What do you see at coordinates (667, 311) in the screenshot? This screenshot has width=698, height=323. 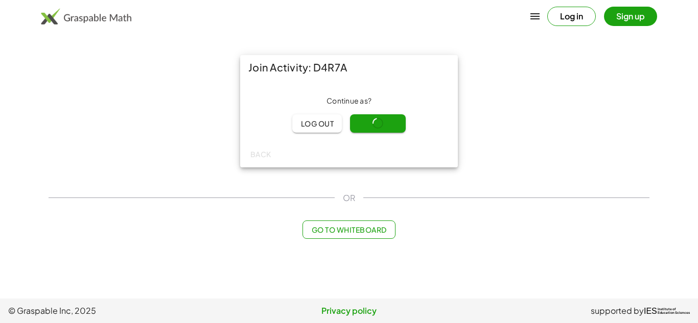 I see `a: IESInstitute ofEducation Sciences` at bounding box center [667, 311].